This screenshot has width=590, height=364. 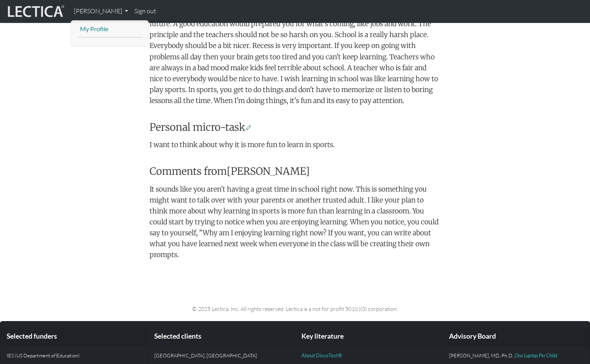 I want to click on div: Selected funders, so click(x=74, y=336).